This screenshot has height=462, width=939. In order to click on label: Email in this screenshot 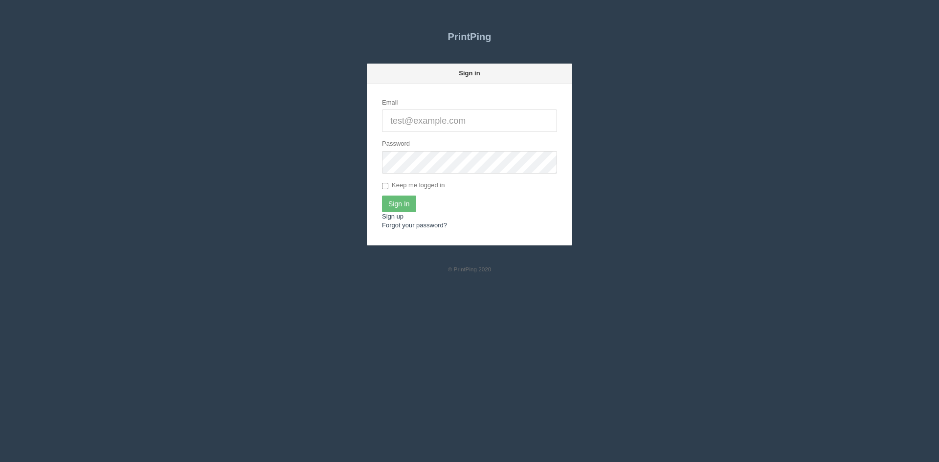, I will do `click(390, 103)`.